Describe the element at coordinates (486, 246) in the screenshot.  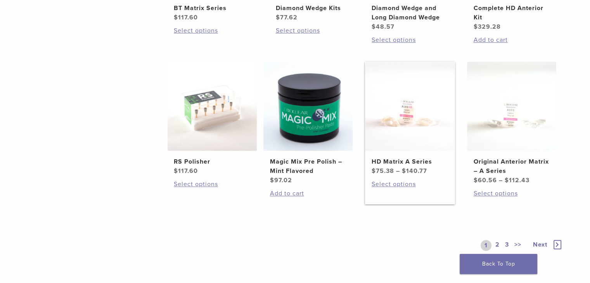
I see `a: 1` at that location.